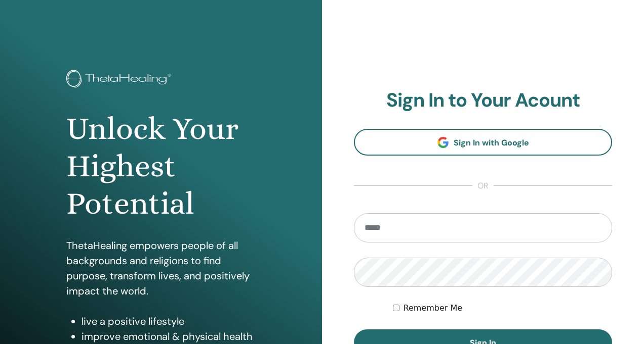 The height and width of the screenshot is (344, 644). What do you see at coordinates (433, 308) in the screenshot?
I see `label: Remember Me` at bounding box center [433, 308].